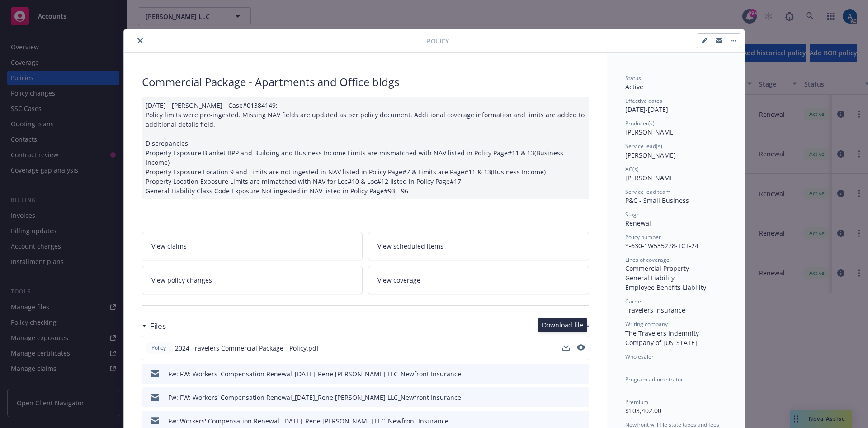 The height and width of the screenshot is (428, 868). Describe the element at coordinates (637, 401) in the screenshot. I see `span: Premium` at that location.